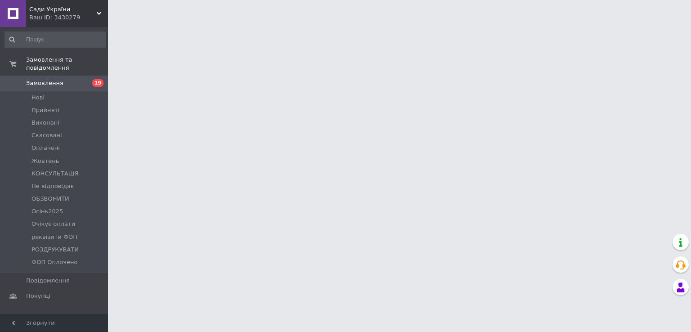  I want to click on span: Не відповідає, so click(53, 186).